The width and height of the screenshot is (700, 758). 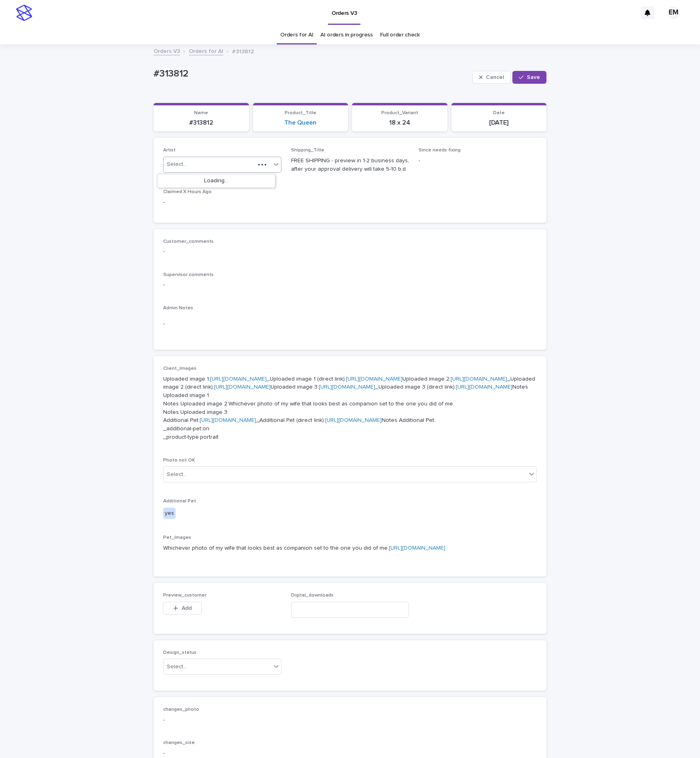 What do you see at coordinates (350, 408) in the screenshot?
I see `p: Uploaded image 1: _Uploaded image 1 (direct link): Uploaded image 2: _Uploaded image 2 (direct li...` at bounding box center [350, 408].